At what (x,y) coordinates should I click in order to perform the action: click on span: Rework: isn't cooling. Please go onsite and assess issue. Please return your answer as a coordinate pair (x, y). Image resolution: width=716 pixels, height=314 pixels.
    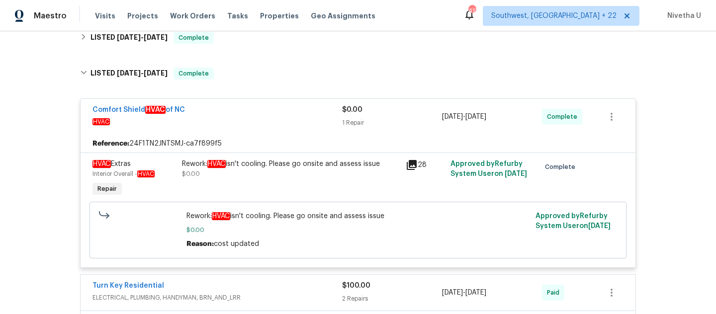
    Looking at the image, I should click on (358, 216).